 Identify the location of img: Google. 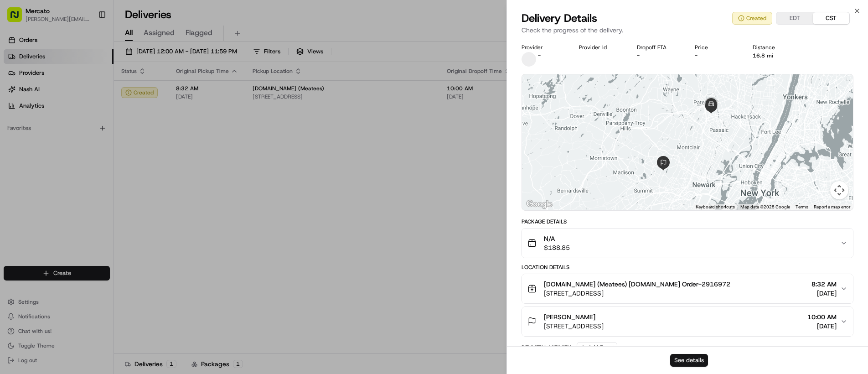
(539, 205).